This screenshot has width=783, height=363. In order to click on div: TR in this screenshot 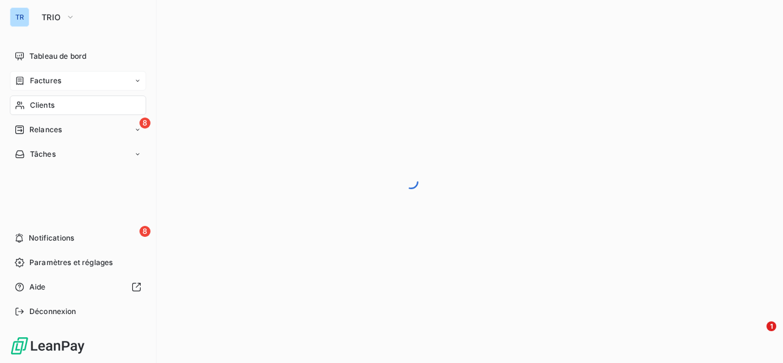, I will do `click(20, 17)`.